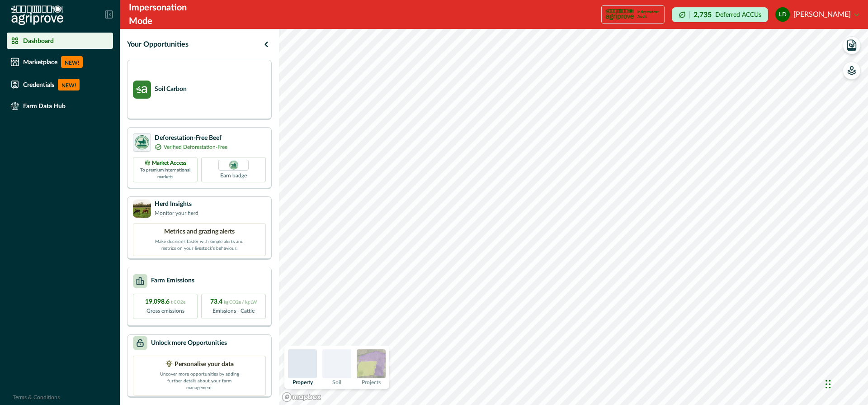 This screenshot has height=405, width=868. Describe the element at coordinates (371, 382) in the screenshot. I see `p: Projects` at that location.